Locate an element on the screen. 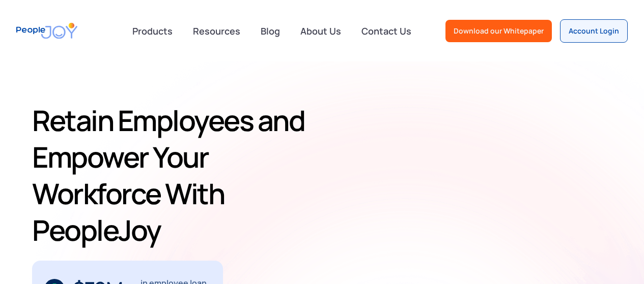 The height and width of the screenshot is (284, 644). a: Blog is located at coordinates (270, 31).